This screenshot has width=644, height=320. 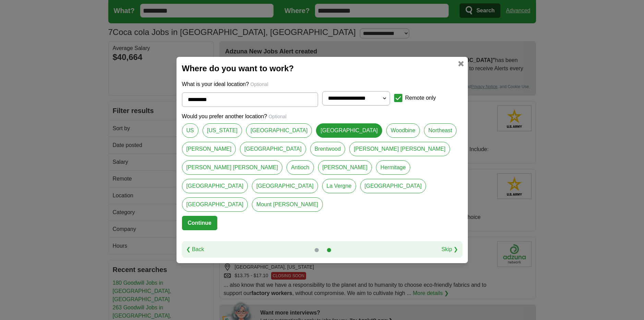 I want to click on a: Hermitage, so click(x=393, y=168).